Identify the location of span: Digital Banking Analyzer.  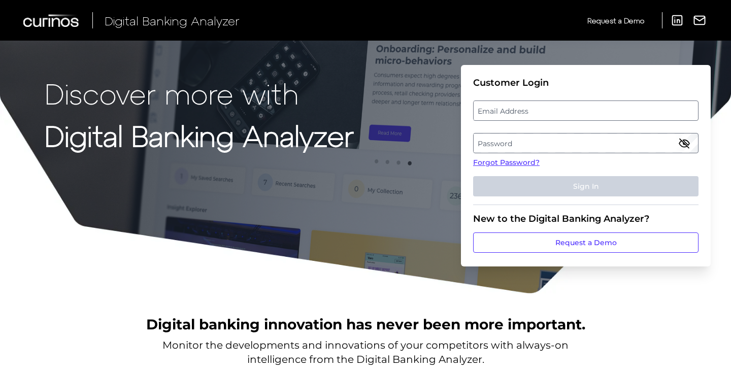
(172, 20).